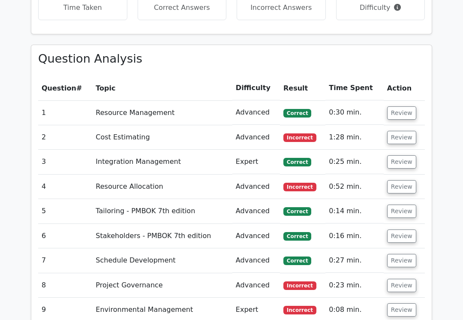  I want to click on th: Time Spent, so click(354, 88).